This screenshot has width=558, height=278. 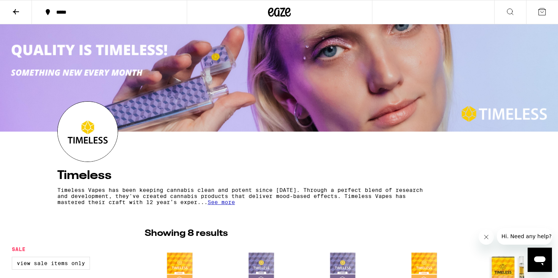 I want to click on h4: Timeless, so click(x=279, y=176).